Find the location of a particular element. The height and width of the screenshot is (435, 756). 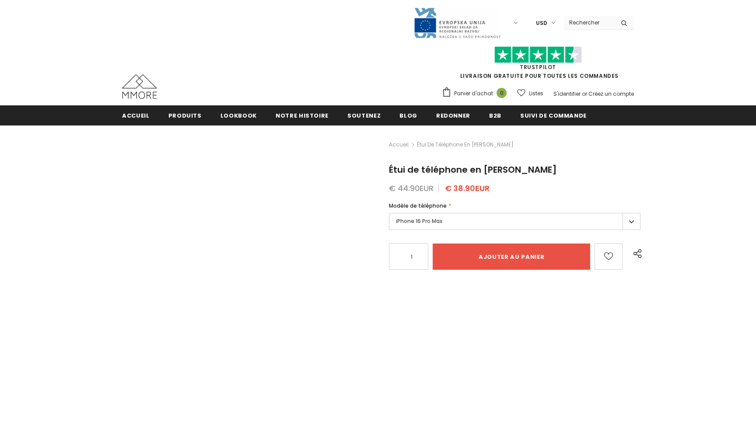

span: Modèle de téléphone is located at coordinates (418, 206).